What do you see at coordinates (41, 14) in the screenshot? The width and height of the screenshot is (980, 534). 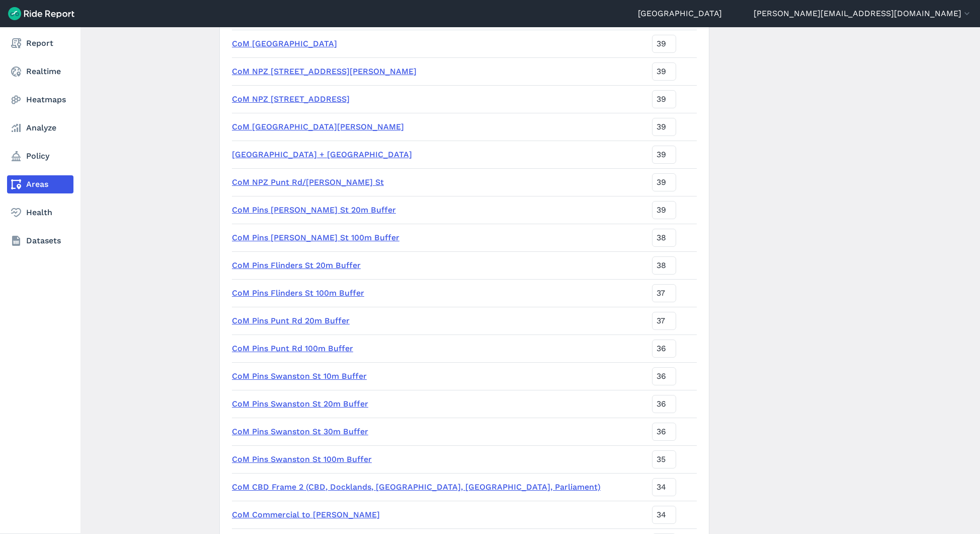 I see `img: Ride Report` at bounding box center [41, 14].